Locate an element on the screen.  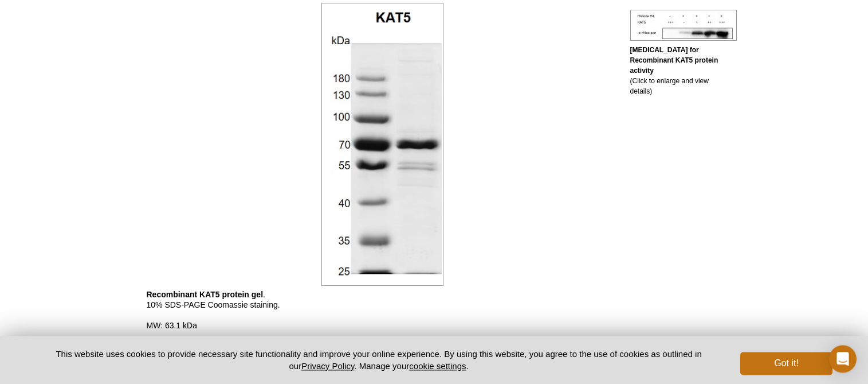
p: . 10% SDS-PAGE Coomassie staining. MW: 63.1 kDa Purity: >90% is located at coordinates (383, 320).